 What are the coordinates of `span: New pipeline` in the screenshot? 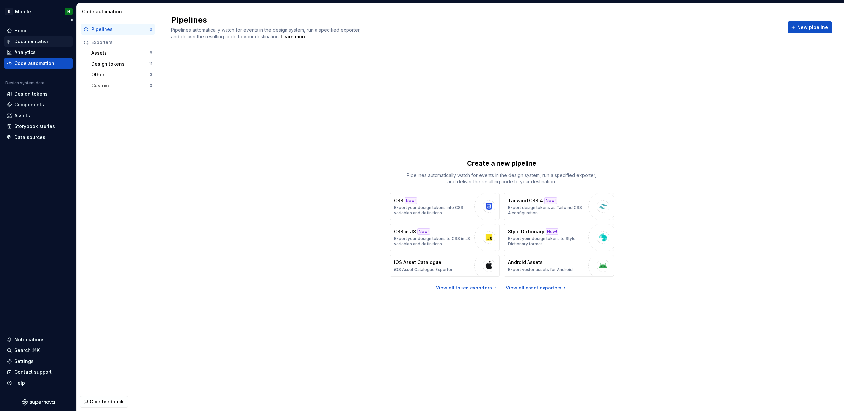 It's located at (812, 27).